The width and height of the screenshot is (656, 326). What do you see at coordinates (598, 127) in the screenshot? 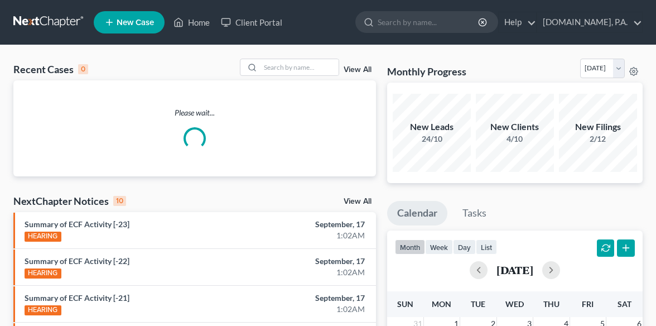
I see `div: New Filings` at bounding box center [598, 127].